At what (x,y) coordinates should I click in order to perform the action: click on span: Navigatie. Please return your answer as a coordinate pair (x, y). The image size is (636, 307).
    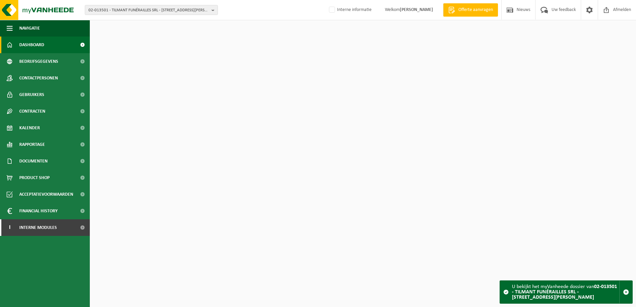
    Looking at the image, I should click on (30, 28).